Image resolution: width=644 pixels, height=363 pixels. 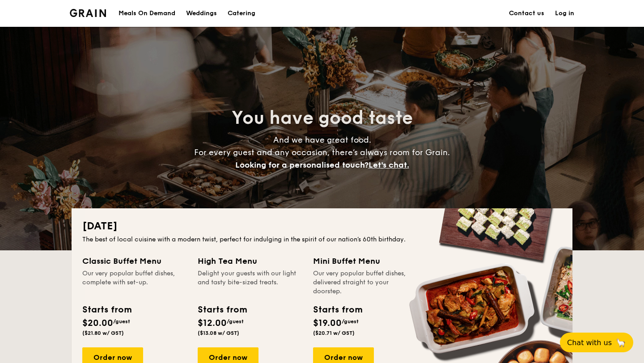 What do you see at coordinates (365, 283) in the screenshot?
I see `div: Our very popular buffet dishes, delivered straight to your doorstep.` at bounding box center [365, 283].